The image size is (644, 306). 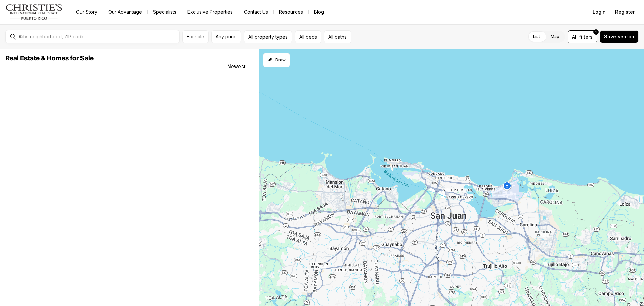 What do you see at coordinates (596, 32) in the screenshot?
I see `span: 1` at bounding box center [596, 32].